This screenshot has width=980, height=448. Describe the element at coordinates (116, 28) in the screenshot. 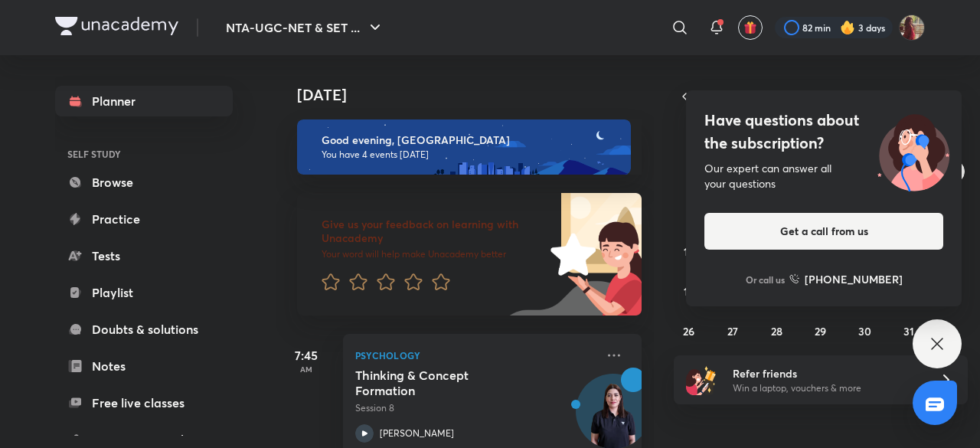

I see `a: Company Logo` at that location.